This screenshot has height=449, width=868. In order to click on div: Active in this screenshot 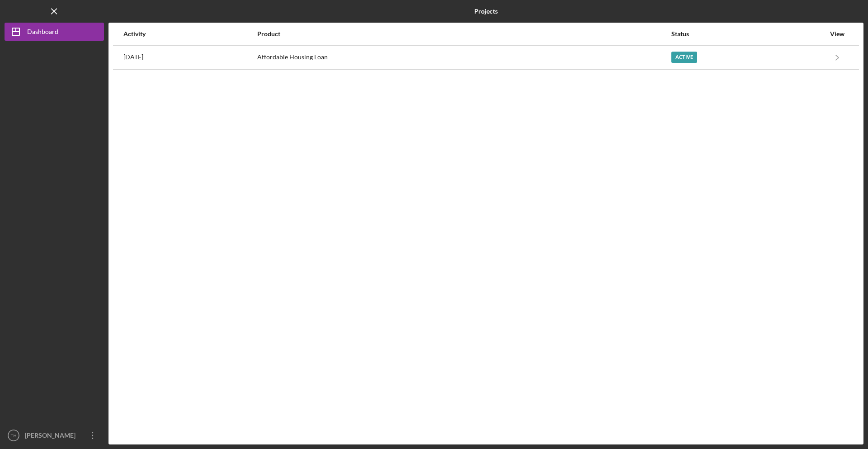, I will do `click(685, 57)`.